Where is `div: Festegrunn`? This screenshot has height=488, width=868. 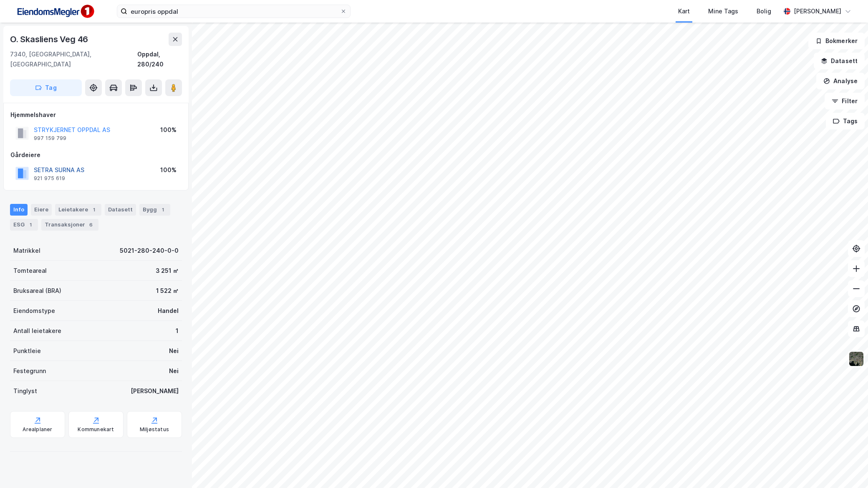
div: Festegrunn is located at coordinates (30, 371).